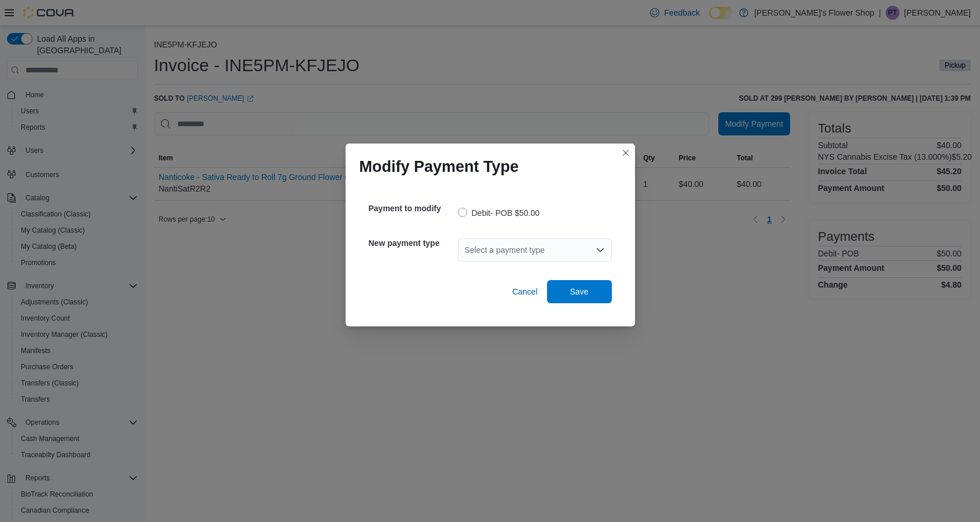 This screenshot has height=522, width=980. Describe the element at coordinates (579, 292) in the screenshot. I see `span: Save` at that location.